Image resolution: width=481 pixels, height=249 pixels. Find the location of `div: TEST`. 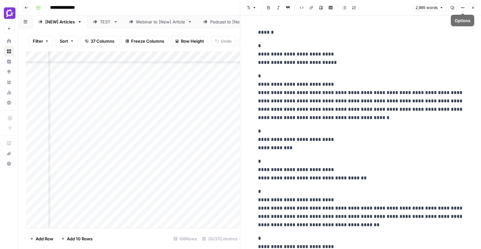

div: TEST is located at coordinates (105, 22).